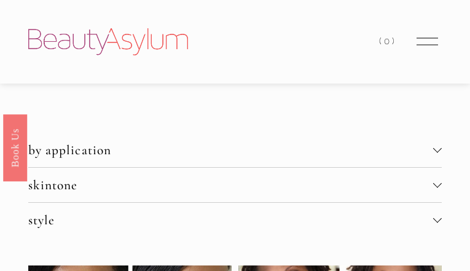 This screenshot has width=470, height=271. I want to click on a: 0 items in cart, so click(388, 41).